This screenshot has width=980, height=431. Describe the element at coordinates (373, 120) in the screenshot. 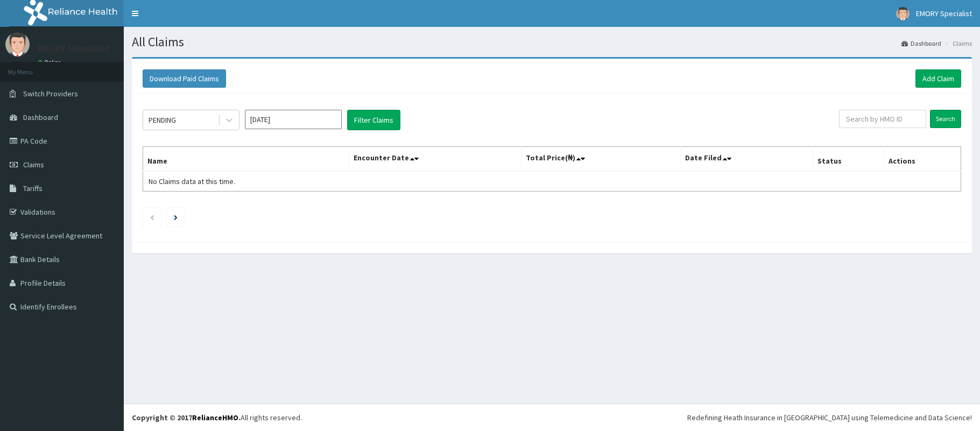

I see `button: Filter Claims` at that location.